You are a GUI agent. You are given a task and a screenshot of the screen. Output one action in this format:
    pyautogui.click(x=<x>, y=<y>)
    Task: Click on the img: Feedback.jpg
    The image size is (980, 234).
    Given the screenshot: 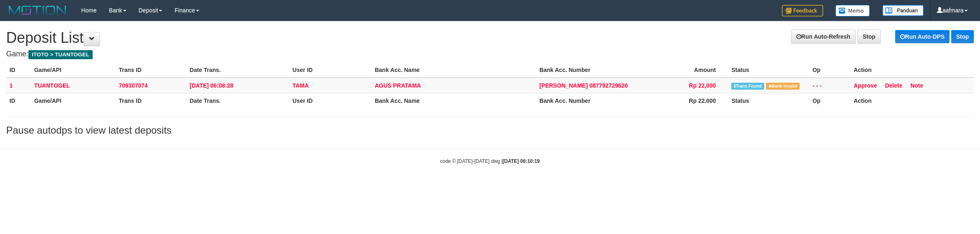 What is the action you would take?
    pyautogui.click(x=803, y=11)
    